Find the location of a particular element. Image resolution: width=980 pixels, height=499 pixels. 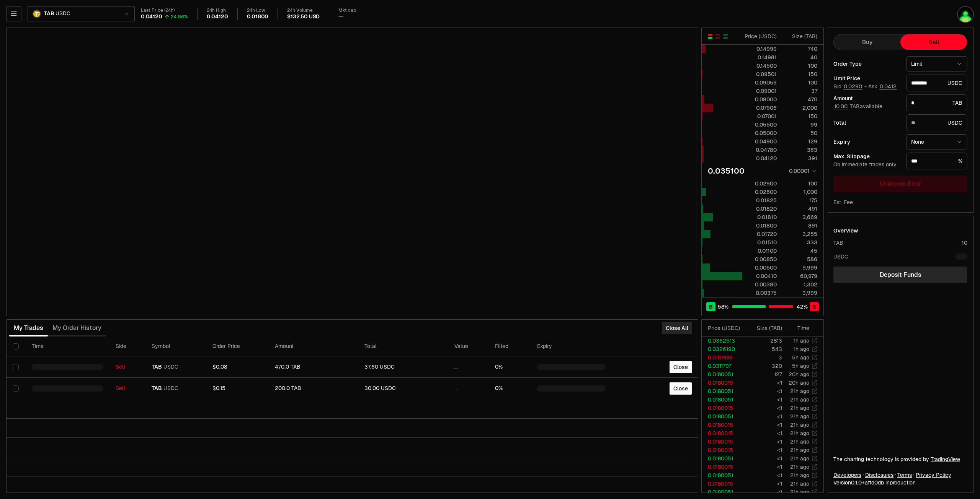

div: 24.86% is located at coordinates (179, 17).